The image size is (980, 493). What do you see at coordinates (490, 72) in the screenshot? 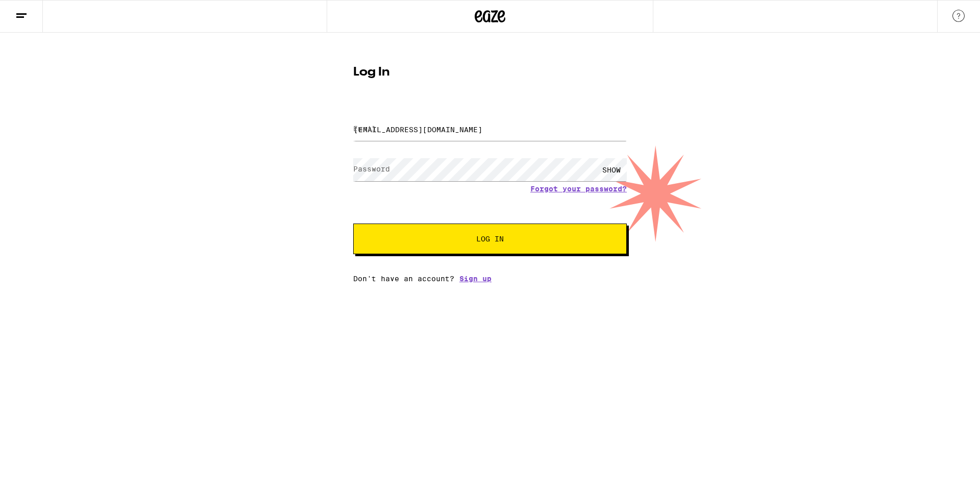
I see `h1: Log In` at bounding box center [490, 72].